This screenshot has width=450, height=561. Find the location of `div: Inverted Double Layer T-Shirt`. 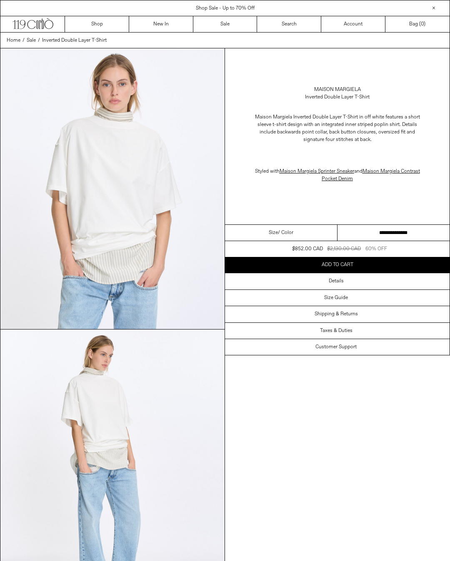

div: Inverted Double Layer T-Shirt is located at coordinates (337, 97).